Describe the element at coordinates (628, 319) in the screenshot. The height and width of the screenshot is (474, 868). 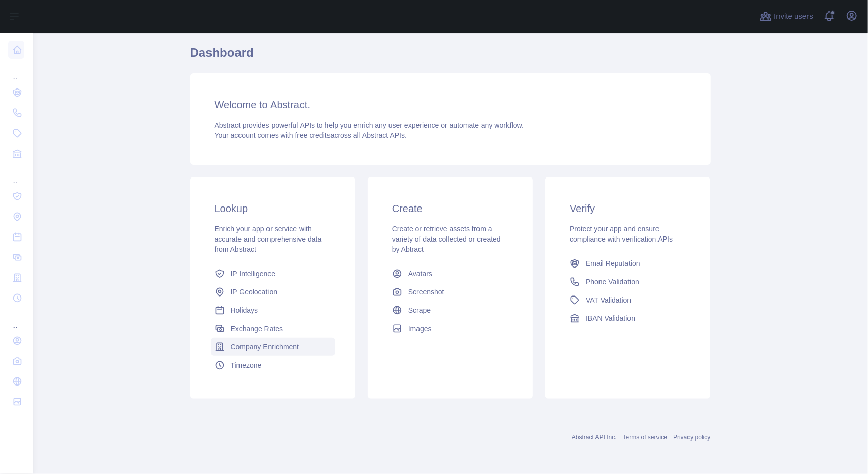
I see `a: IBAN Validation` at that location.